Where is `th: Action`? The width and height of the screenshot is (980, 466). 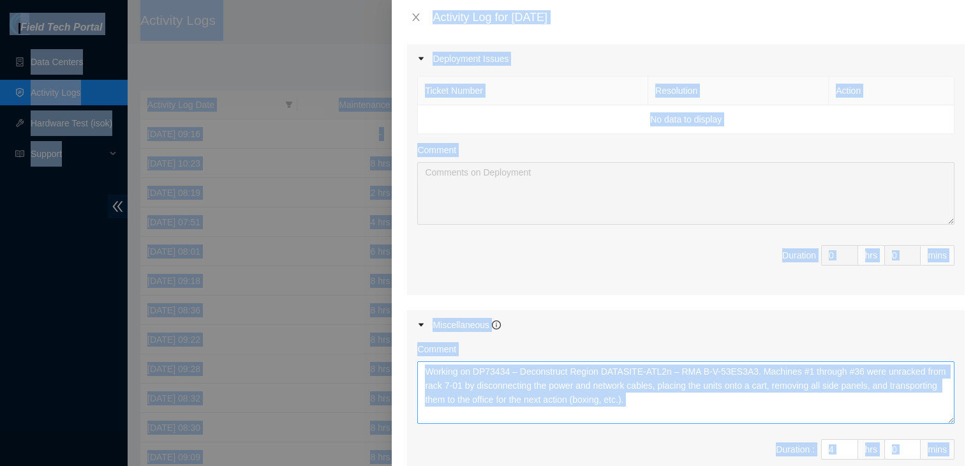 th: Action is located at coordinates (891, 91).